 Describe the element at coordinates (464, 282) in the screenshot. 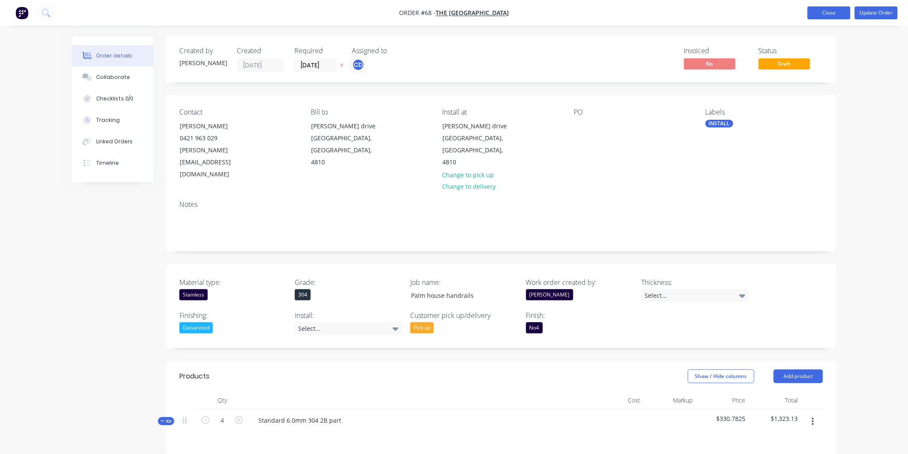

I see `label: Job name:` at that location.